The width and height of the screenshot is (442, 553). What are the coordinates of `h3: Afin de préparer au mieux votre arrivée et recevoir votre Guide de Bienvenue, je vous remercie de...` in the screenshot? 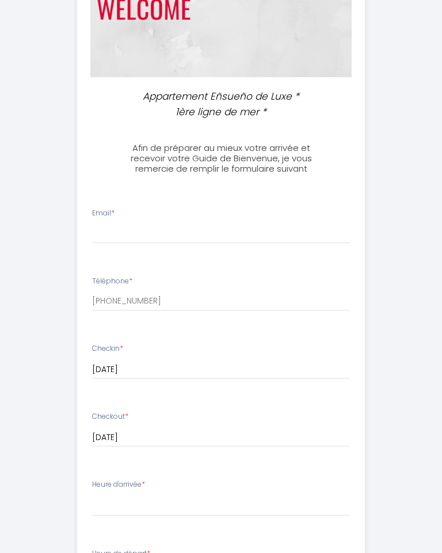 It's located at (221, 158).